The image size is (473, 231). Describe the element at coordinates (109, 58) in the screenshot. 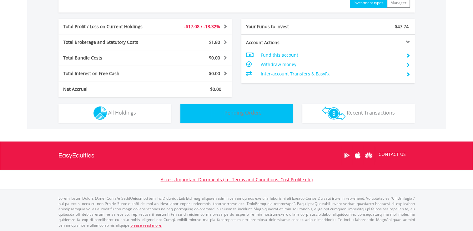

I see `div: Total Bundle Costs` at that location.